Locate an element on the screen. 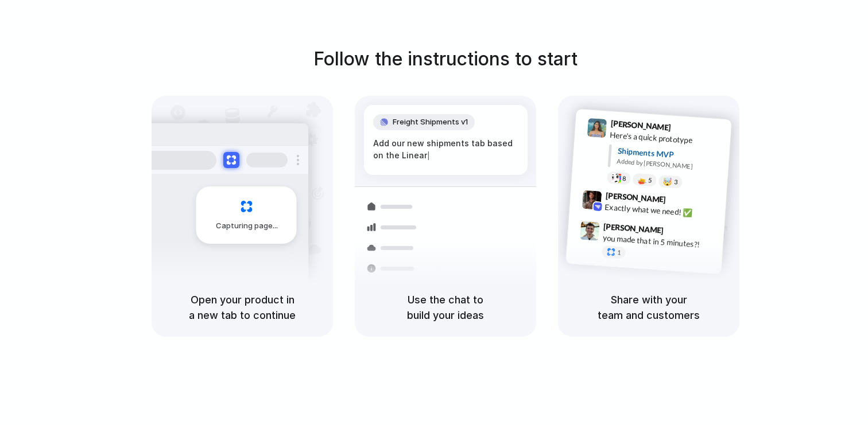 The width and height of the screenshot is (868, 425). span: 8 is located at coordinates (624, 178).